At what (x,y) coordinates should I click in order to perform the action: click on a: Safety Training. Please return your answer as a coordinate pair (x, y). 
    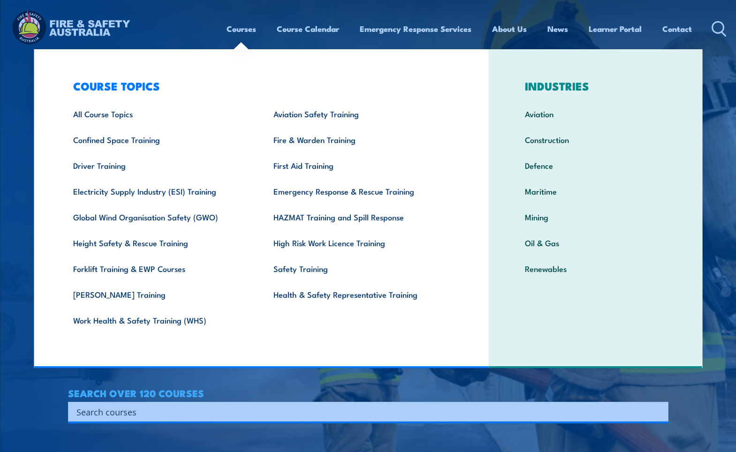
    Looking at the image, I should click on (359, 268).